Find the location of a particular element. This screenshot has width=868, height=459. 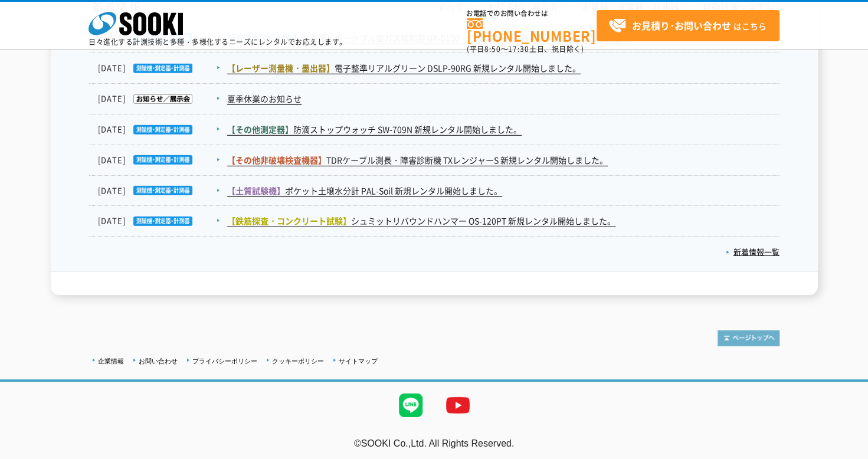

span: 8:50 is located at coordinates (493, 49).